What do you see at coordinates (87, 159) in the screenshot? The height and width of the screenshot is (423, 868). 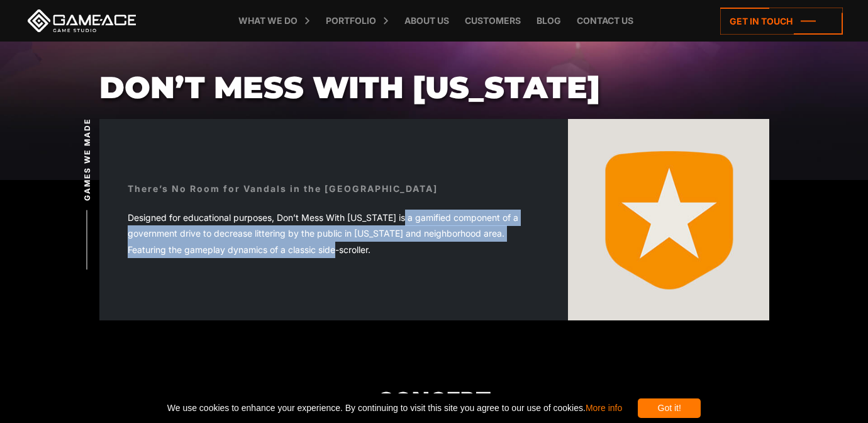 I see `span: Games we made` at bounding box center [87, 159].